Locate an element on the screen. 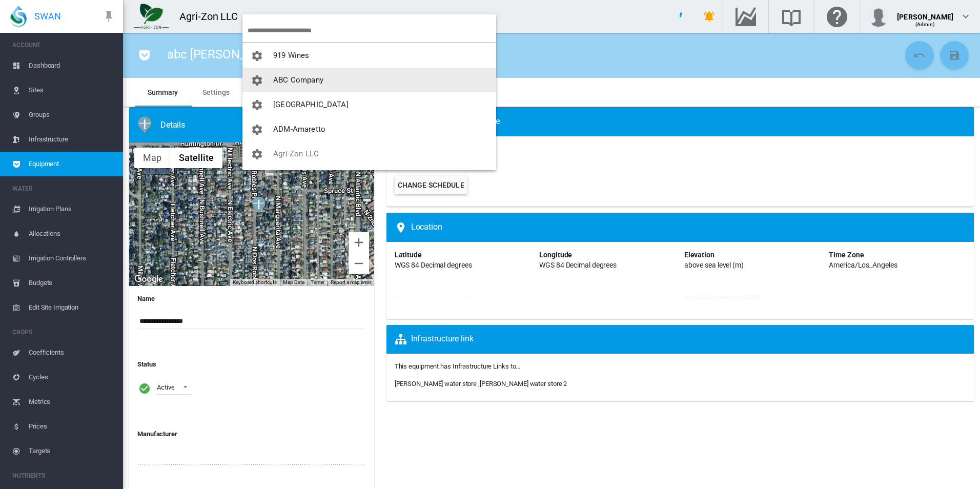 The height and width of the screenshot is (489, 980). span: ABC Company is located at coordinates (298, 80).